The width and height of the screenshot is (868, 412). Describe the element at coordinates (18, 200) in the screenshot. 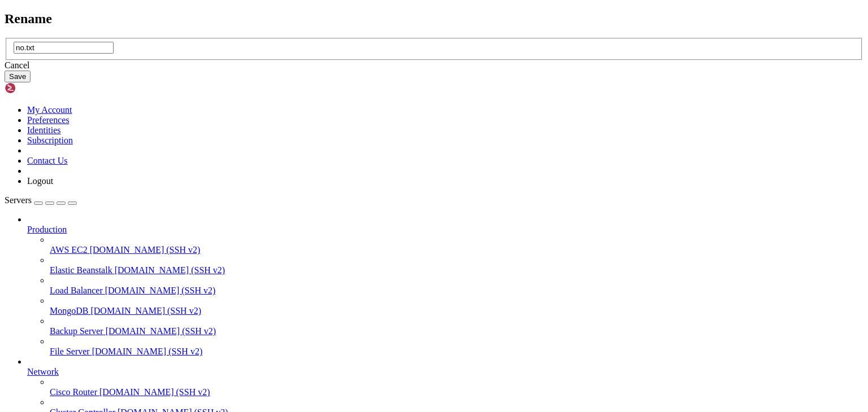

I see `span: Servers` at that location.